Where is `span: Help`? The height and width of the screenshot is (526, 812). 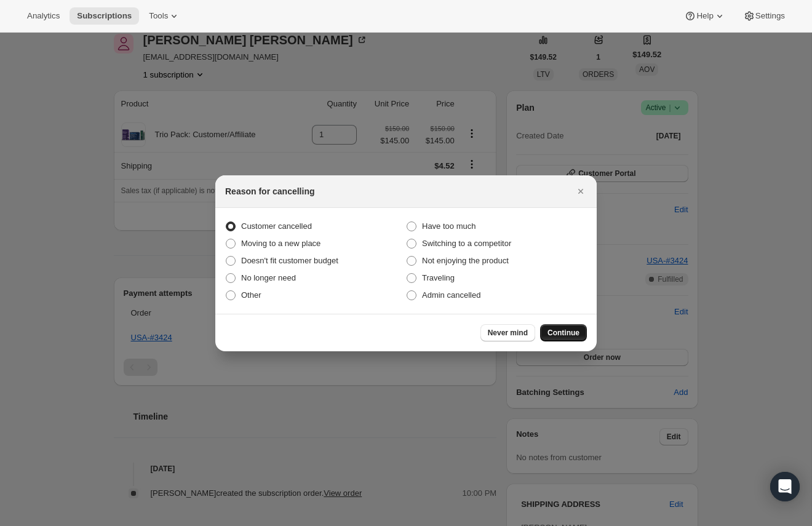 span: Help is located at coordinates (704, 16).